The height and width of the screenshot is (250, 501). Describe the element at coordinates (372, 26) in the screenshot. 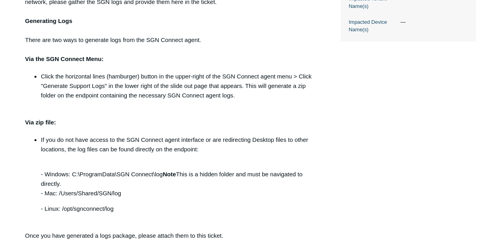

I see `dt: Impacted Device Name(s)` at that location.